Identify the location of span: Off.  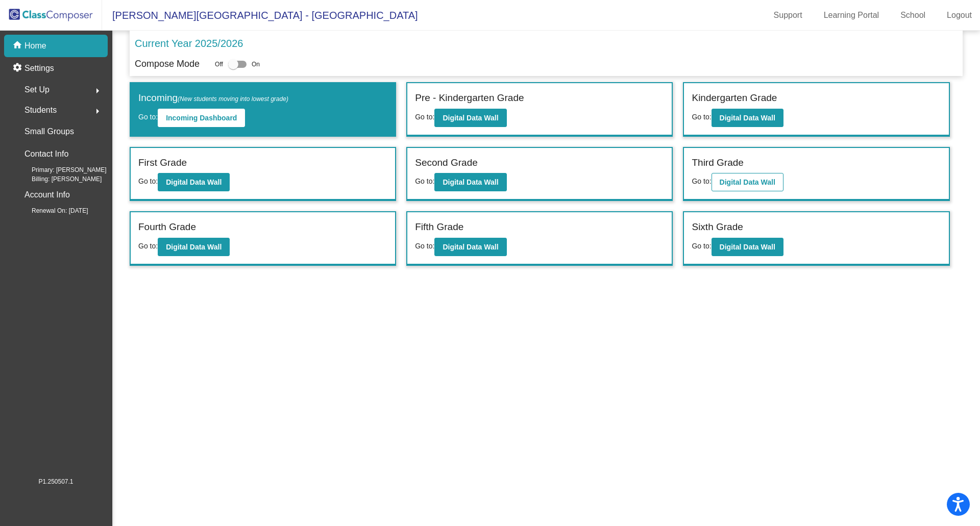
(219, 64).